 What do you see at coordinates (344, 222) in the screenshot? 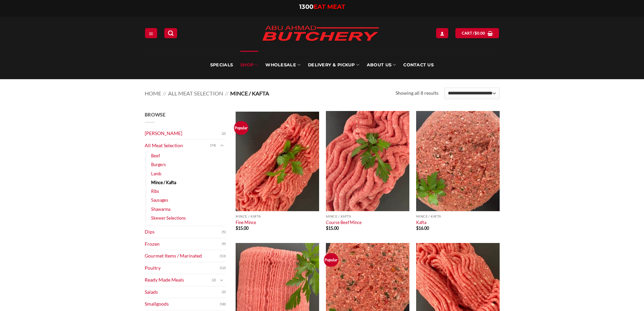
I see `a: Course Beef Mince` at bounding box center [344, 222].